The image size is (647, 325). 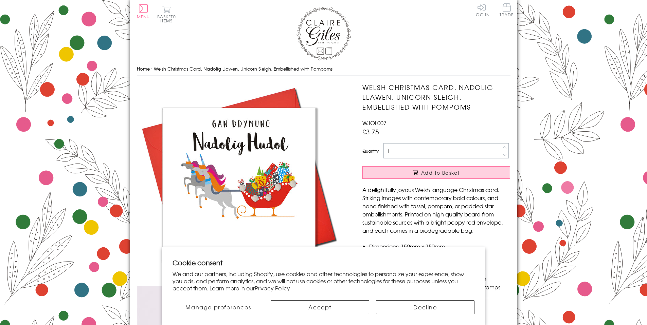 I want to click on a: Log In, so click(x=481, y=10).